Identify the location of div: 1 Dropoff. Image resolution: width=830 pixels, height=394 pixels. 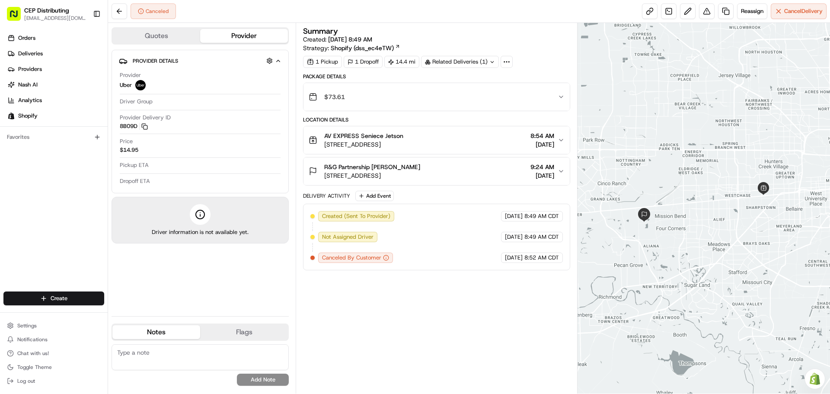
(363, 62).